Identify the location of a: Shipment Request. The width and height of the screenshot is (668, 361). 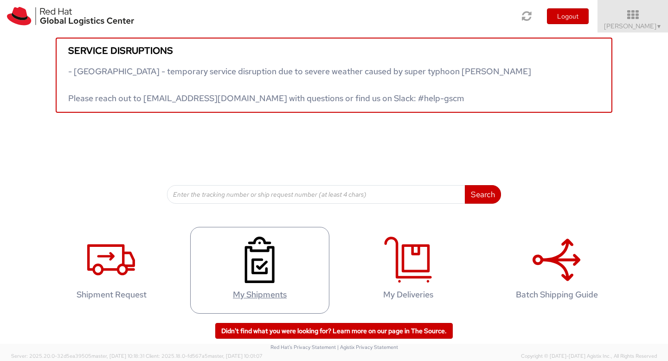
(111, 270).